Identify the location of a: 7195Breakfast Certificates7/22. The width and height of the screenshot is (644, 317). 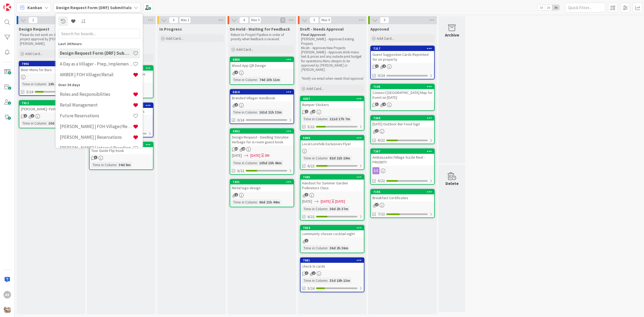
(403, 203).